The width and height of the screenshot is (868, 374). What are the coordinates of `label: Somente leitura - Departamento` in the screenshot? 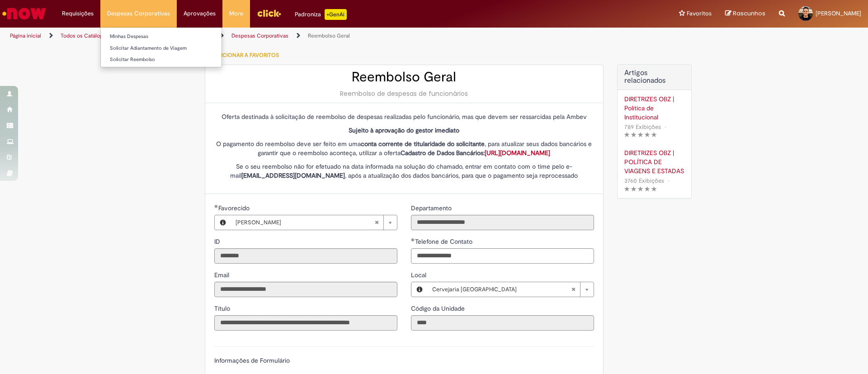 It's located at (432, 208).